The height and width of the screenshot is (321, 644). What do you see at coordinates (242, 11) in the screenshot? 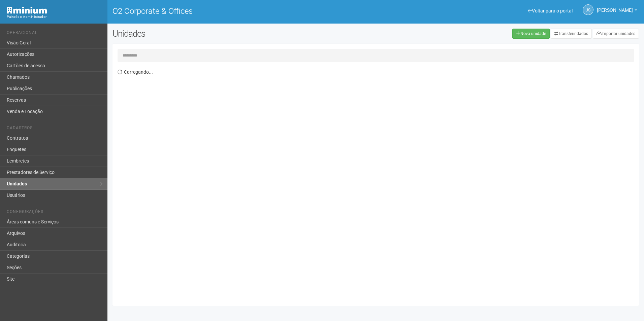
I see `h1: O2 Corporate & Offices` at bounding box center [242, 11].